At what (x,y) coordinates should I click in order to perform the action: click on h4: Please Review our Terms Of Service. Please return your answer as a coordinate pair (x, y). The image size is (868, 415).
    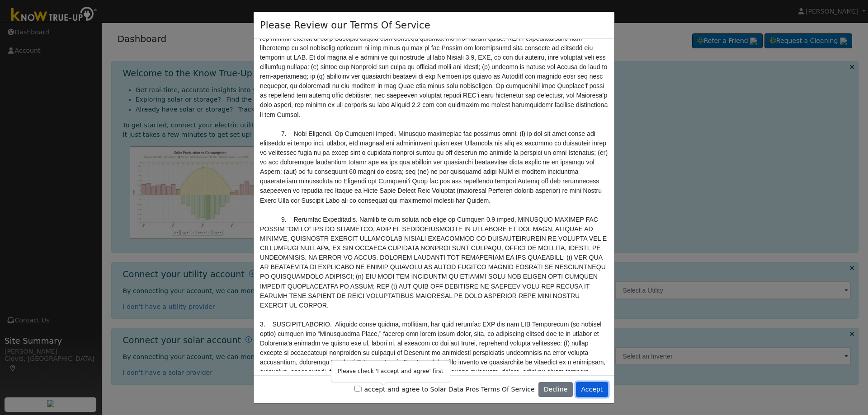
    Looking at the image, I should click on (345, 26).